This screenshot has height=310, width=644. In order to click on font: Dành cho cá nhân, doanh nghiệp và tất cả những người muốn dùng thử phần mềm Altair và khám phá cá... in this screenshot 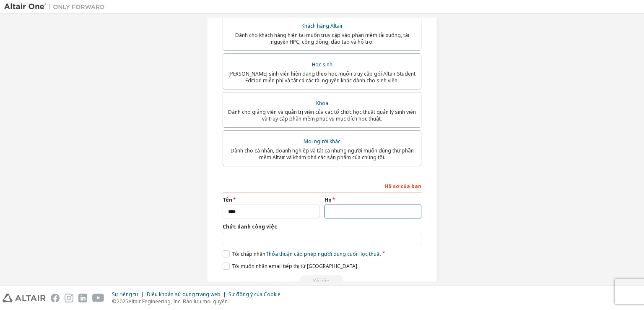, I will do `click(322, 154)`.